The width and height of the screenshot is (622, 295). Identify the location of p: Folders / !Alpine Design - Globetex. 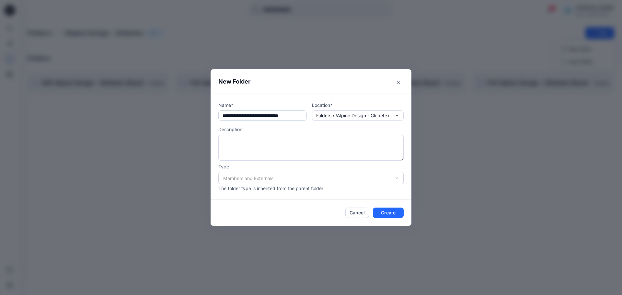
(353, 116).